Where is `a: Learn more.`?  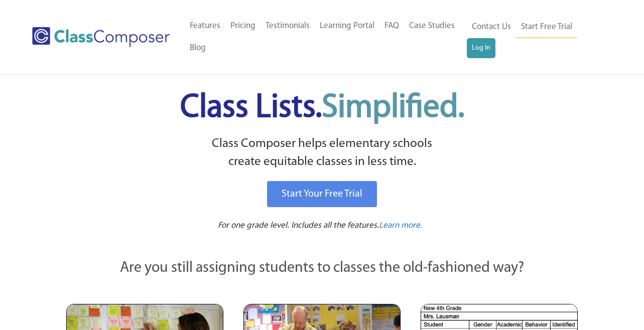
a: Learn more. is located at coordinates (400, 225).